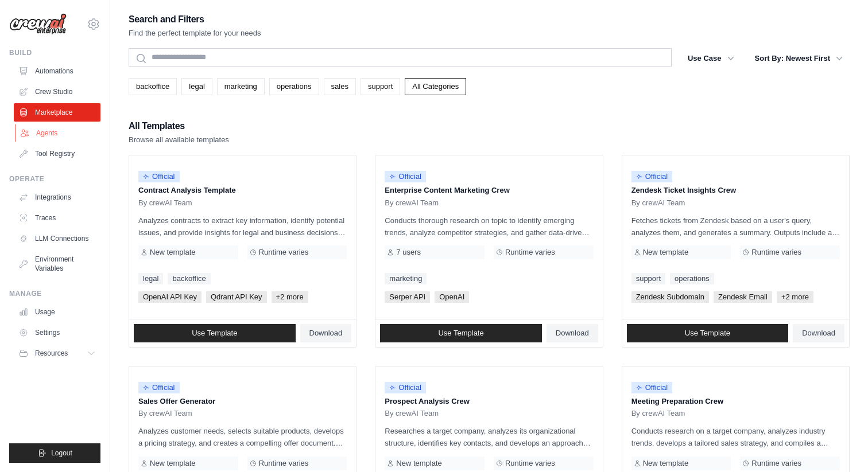  Describe the element at coordinates (178, 140) in the screenshot. I see `p: Browse all available templates` at that location.